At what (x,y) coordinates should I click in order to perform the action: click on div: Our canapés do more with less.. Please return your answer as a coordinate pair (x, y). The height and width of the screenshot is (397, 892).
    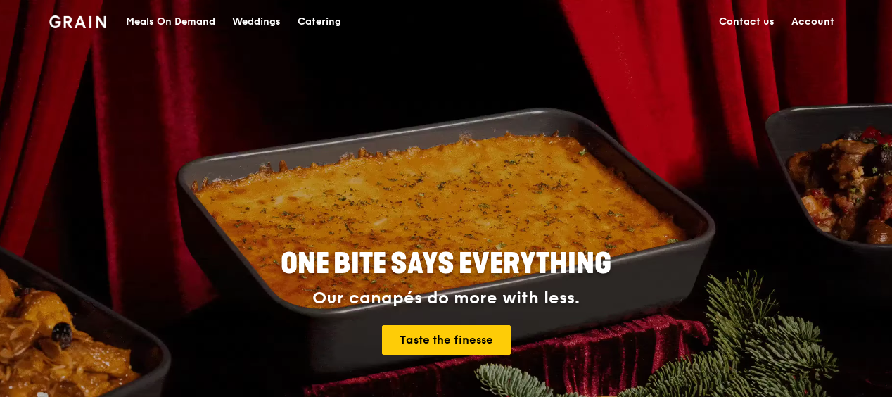
    Looking at the image, I should click on (446, 298).